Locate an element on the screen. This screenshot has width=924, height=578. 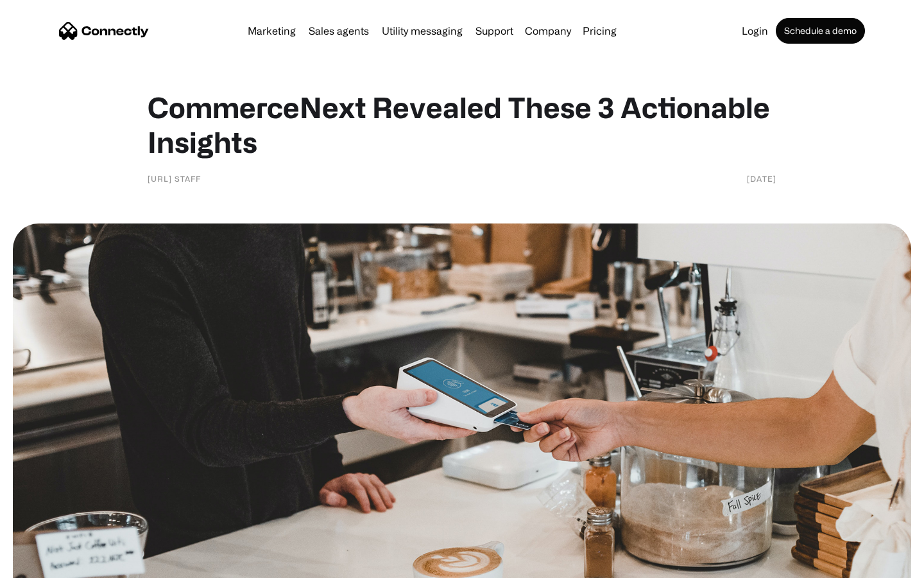
a: Support is located at coordinates (494, 31).